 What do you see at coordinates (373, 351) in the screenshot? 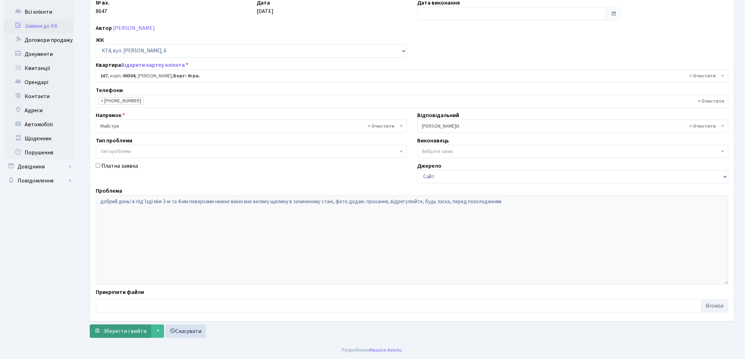
I see `div: Розроблено .` at bounding box center [373, 351].